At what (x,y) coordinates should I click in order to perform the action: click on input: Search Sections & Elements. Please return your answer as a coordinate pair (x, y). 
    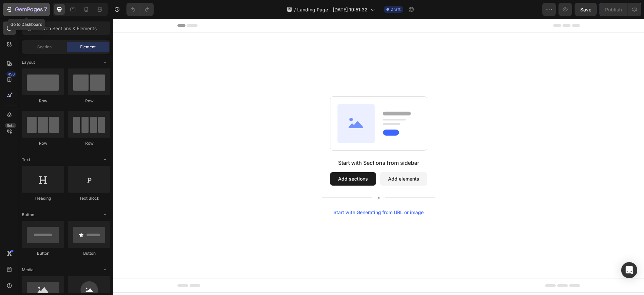
    Looking at the image, I should click on (66, 28).